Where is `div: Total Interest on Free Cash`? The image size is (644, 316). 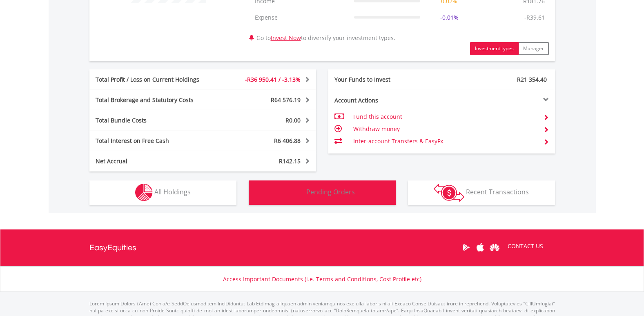 div: Total Interest on Free Cash is located at coordinates (156, 141).